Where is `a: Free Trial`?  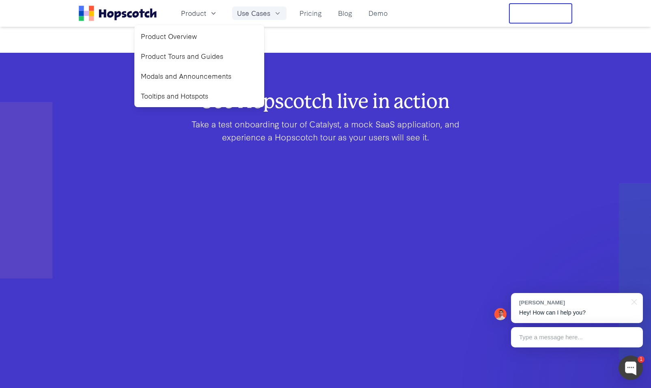
a: Free Trial is located at coordinates (541, 13).